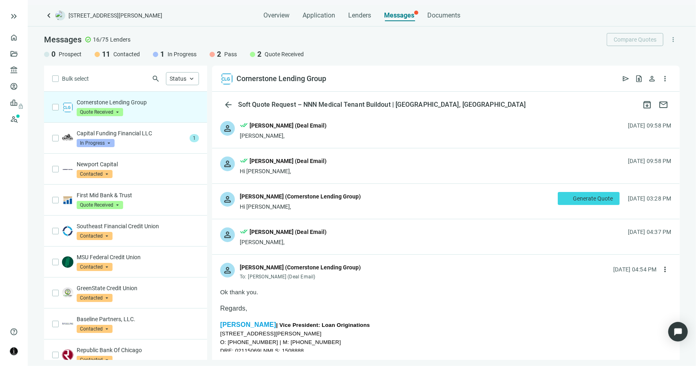 This screenshot has height=366, width=696. Describe the element at coordinates (68, 169) in the screenshot. I see `img: dd6d0a81-cee0-45bd-83d3-d829d45334a8` at that location.